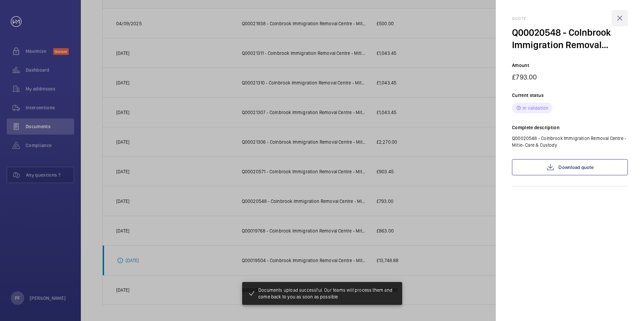  Describe the element at coordinates (328, 293) in the screenshot. I see `p: Documents upload successful. Our teams will process them and come back to you as soon as possible` at that location.